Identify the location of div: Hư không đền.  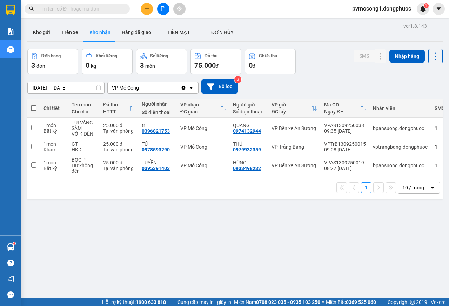
(84, 168).